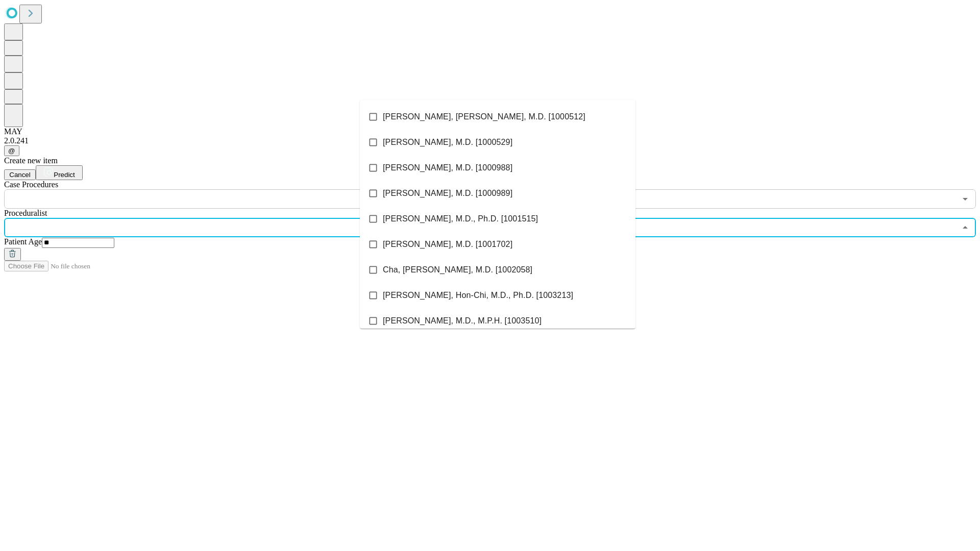 The width and height of the screenshot is (980, 551). What do you see at coordinates (31, 184) in the screenshot?
I see `span: Scheduled Procedure` at bounding box center [31, 184].